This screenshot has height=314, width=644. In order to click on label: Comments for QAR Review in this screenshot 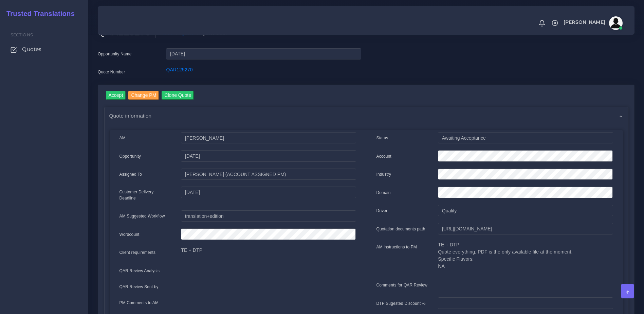, I will do `click(402, 285)`.